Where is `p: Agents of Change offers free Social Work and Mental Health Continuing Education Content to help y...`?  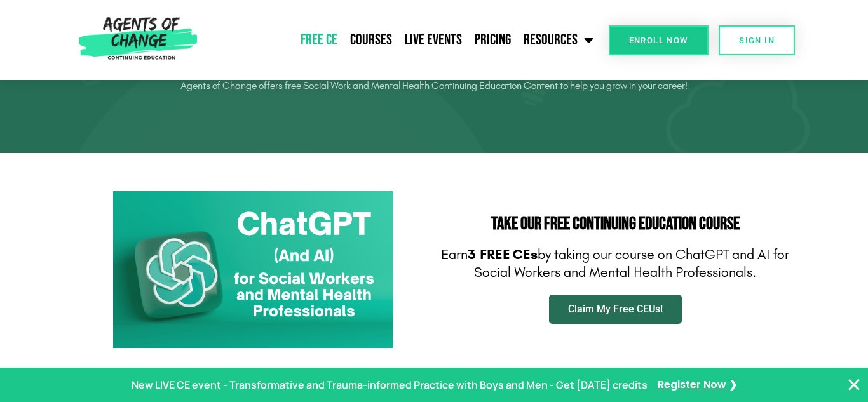
p: Agents of Change offers free Social Work and Mental Health Continuing Education Content to help y... is located at coordinates (434, 86).